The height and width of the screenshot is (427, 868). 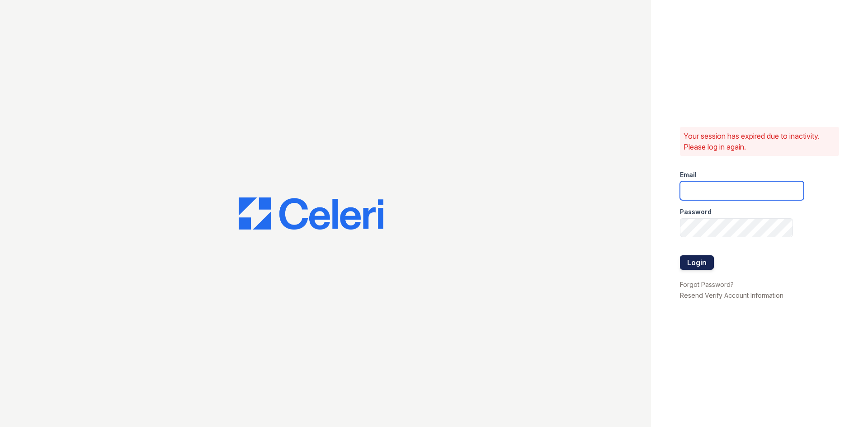 I want to click on p: Your session has expired due to inactivity. Please log in again., so click(x=760, y=141).